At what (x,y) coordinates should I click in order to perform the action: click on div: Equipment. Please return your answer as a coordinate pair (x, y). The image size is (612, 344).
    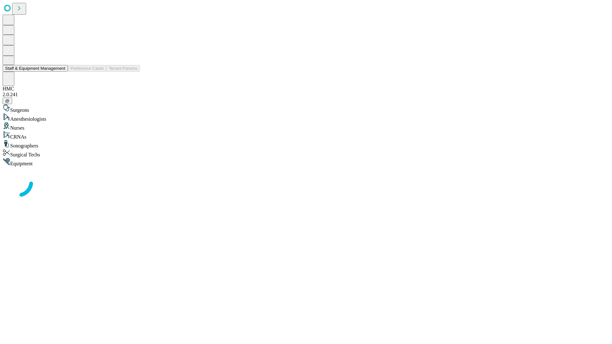
    Looking at the image, I should click on (306, 162).